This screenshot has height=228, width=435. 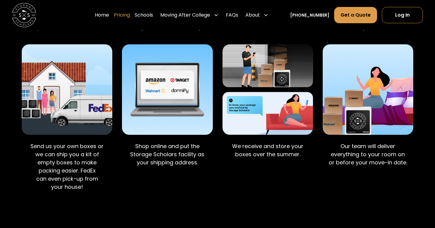 What do you see at coordinates (67, 167) in the screenshot?
I see `p: Send us your own boxes or we can ship you a kit of empty boxes to make packing easier. FedEx can ...` at bounding box center [67, 167].